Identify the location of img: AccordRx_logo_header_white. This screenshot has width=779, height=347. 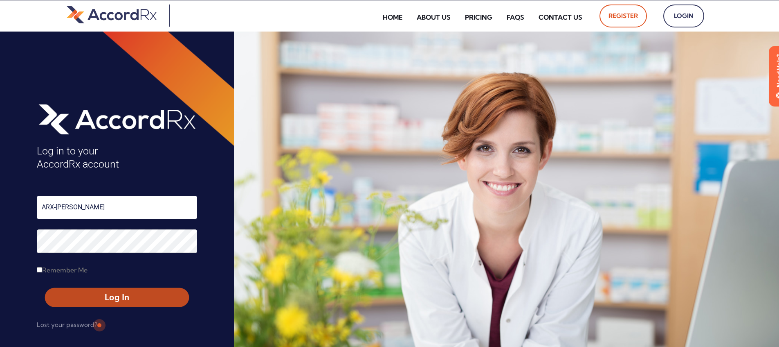
(117, 119).